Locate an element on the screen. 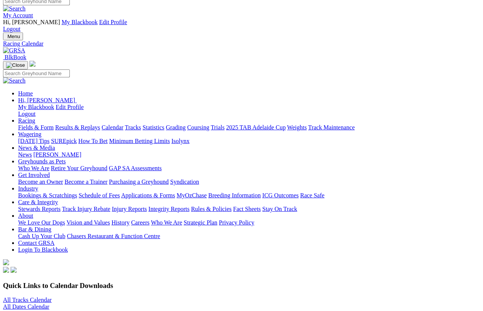  a: Track Maintenance is located at coordinates (331, 127).